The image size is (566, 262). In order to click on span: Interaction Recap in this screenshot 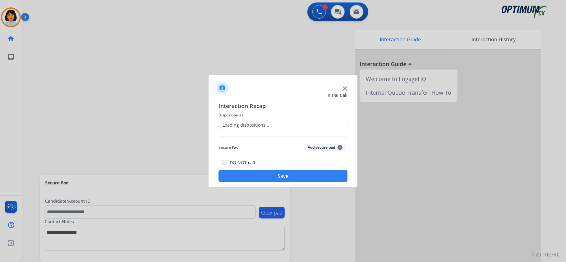, I will do `click(283, 107)`.